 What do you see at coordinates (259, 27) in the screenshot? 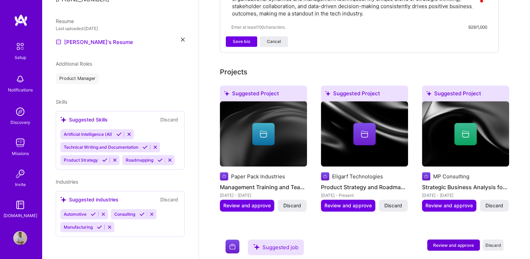
I see `span: Enter at least 100 characters.` at bounding box center [259, 27].